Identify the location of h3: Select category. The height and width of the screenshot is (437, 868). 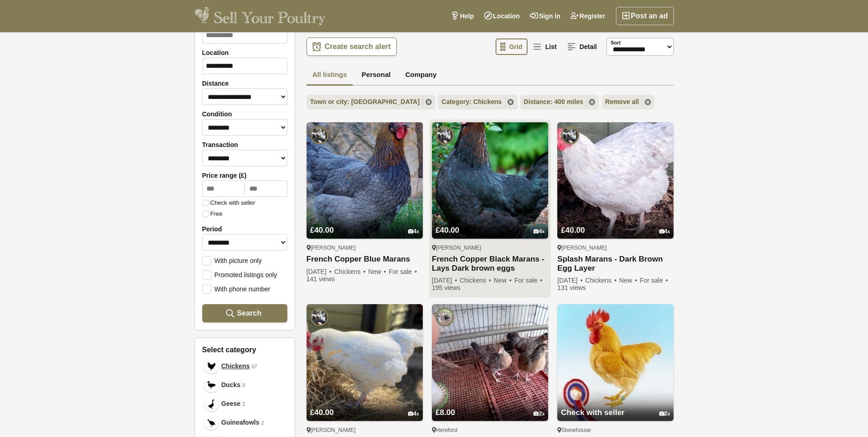
(245, 350).